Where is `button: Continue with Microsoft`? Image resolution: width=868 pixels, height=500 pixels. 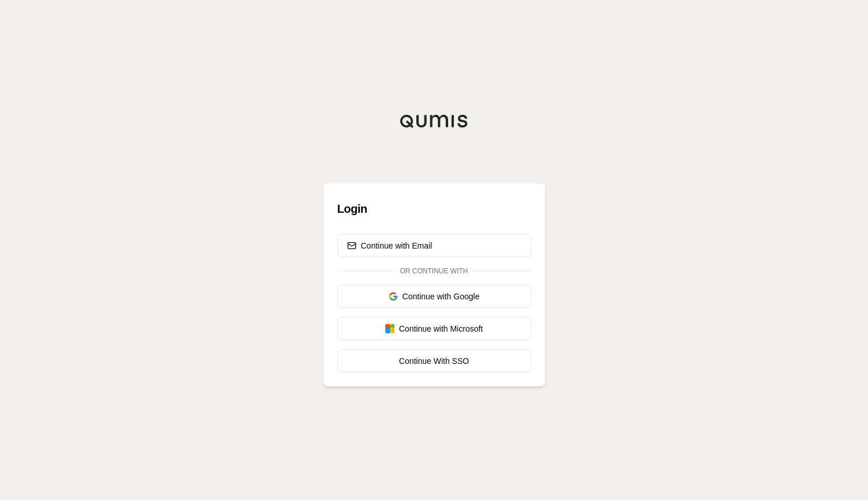 button: Continue with Microsoft is located at coordinates (434, 329).